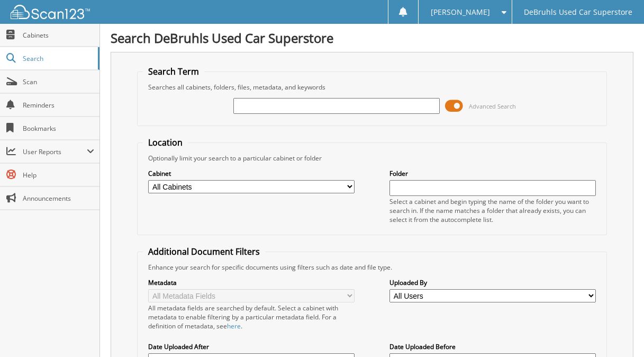  I want to click on div: Enhance your search for specific documents using filters such as date and file type., so click(372, 267).